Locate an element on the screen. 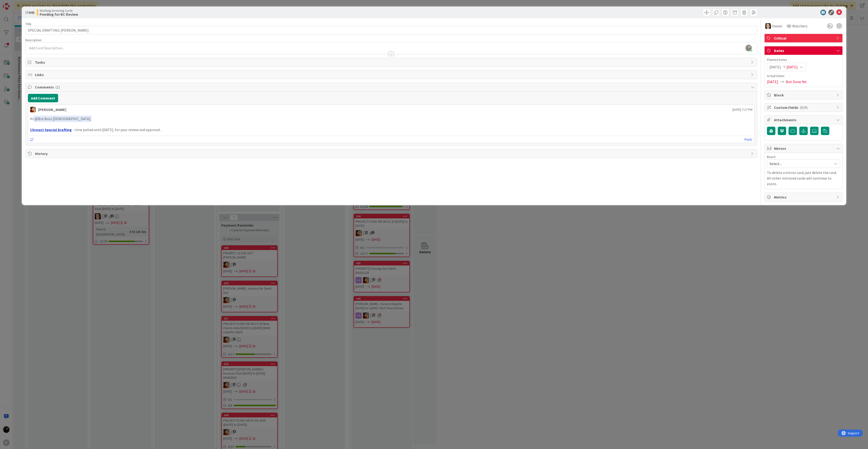 The width and height of the screenshot is (868, 449). span: Critical is located at coordinates (804, 38).